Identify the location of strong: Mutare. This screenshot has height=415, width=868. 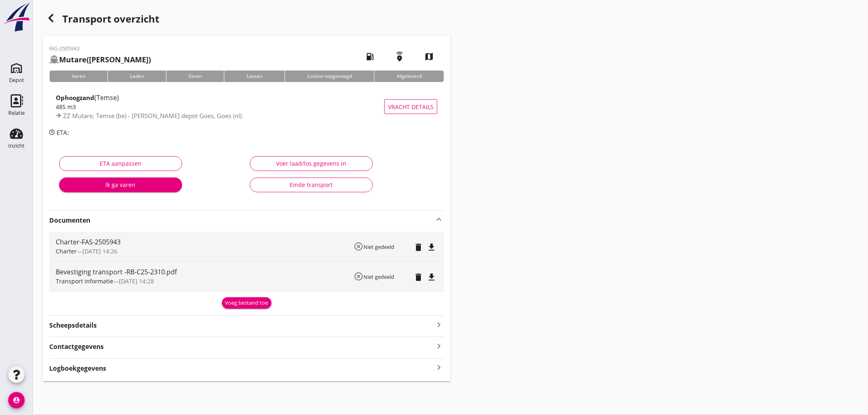
(72, 59).